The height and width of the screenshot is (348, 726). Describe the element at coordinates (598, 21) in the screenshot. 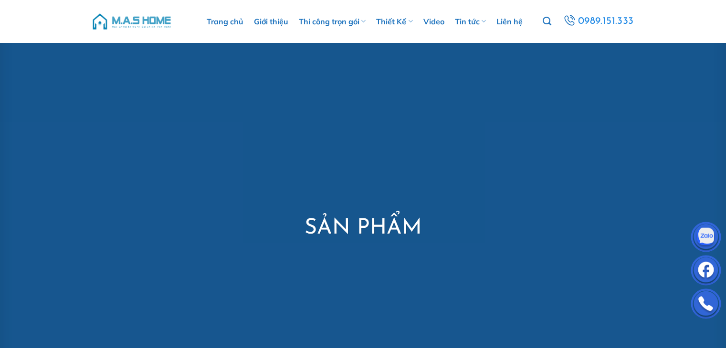

I see `a: 0989.151.333` at that location.